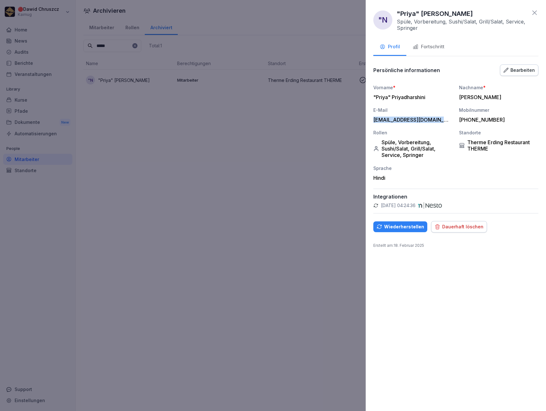 The image size is (546, 411). What do you see at coordinates (407, 70) in the screenshot?
I see `p: Persönliche informationen` at bounding box center [407, 70].